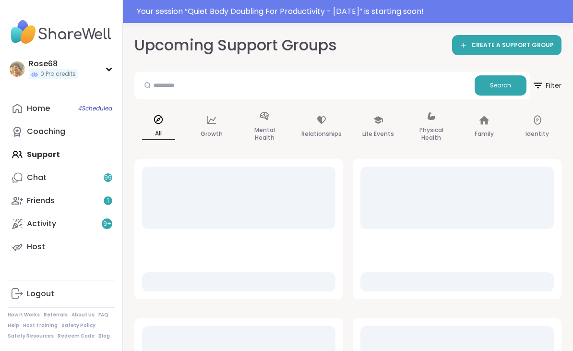 The height and width of the screenshot is (351, 573). I want to click on a: How It Works, so click(24, 315).